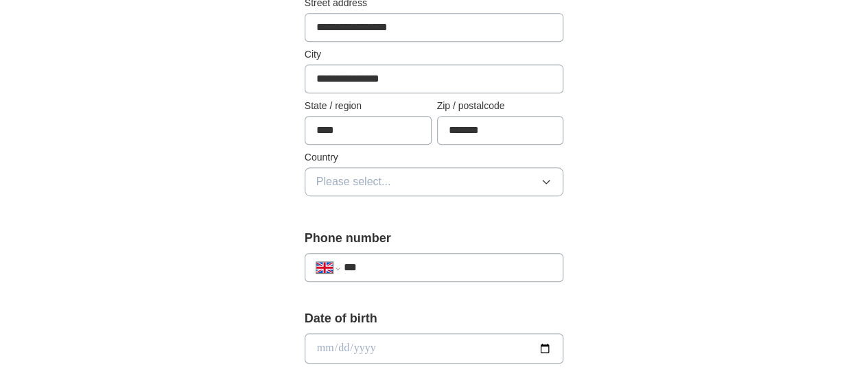  What do you see at coordinates (434, 157) in the screenshot?
I see `label: Country` at bounding box center [434, 157].